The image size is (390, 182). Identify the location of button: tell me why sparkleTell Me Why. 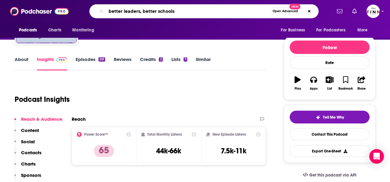
(329, 117).